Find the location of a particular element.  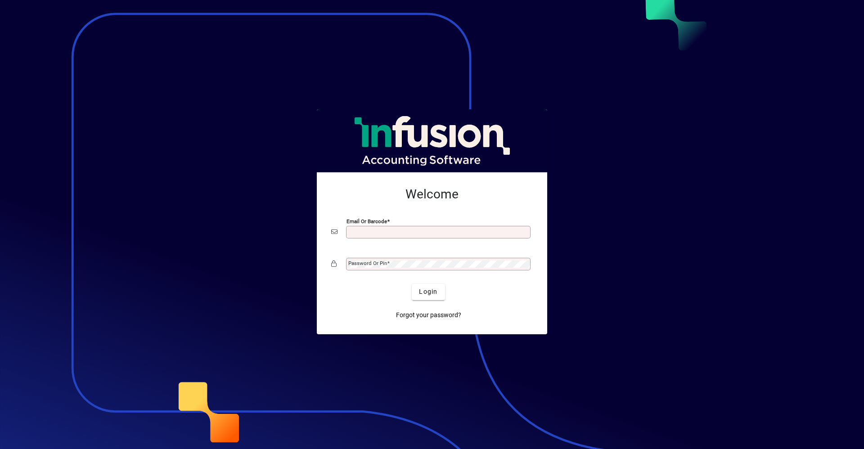

span: Login is located at coordinates (428, 292).